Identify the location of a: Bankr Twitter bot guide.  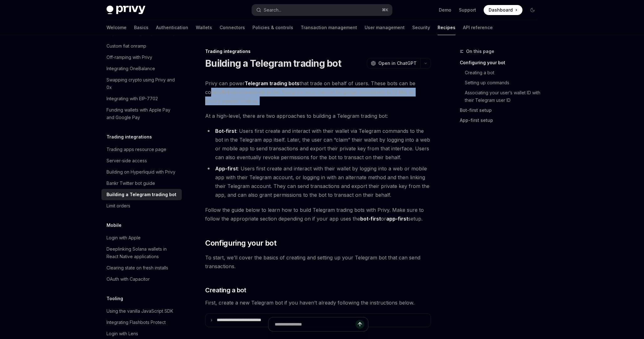
(142, 183).